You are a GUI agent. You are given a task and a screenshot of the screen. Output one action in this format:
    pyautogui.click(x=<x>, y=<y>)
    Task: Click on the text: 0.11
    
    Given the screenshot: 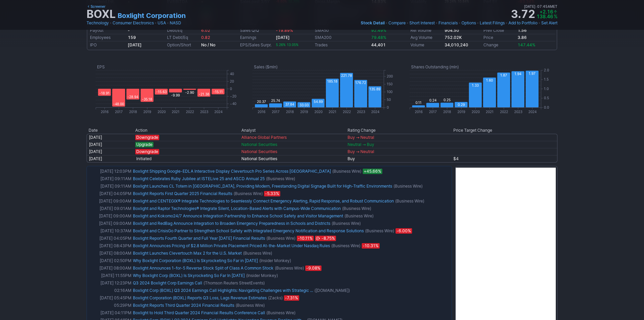 What is the action you would take?
    pyautogui.click(x=419, y=103)
    